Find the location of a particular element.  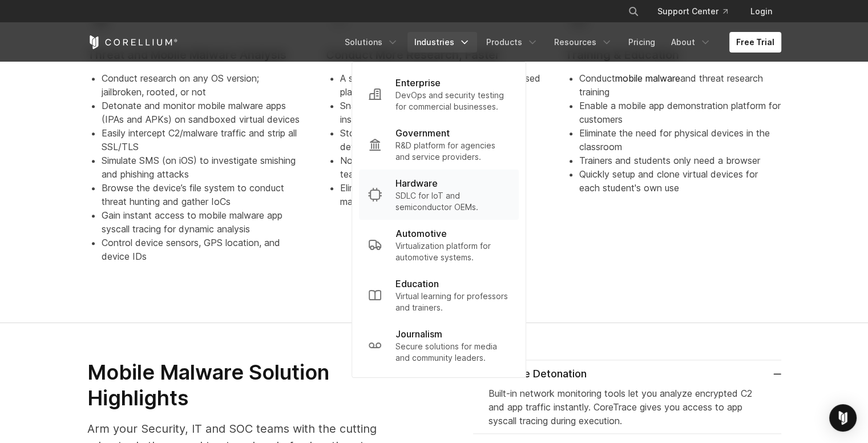

a: Journalism Secure solutions for media and community leaders. is located at coordinates (438, 345).